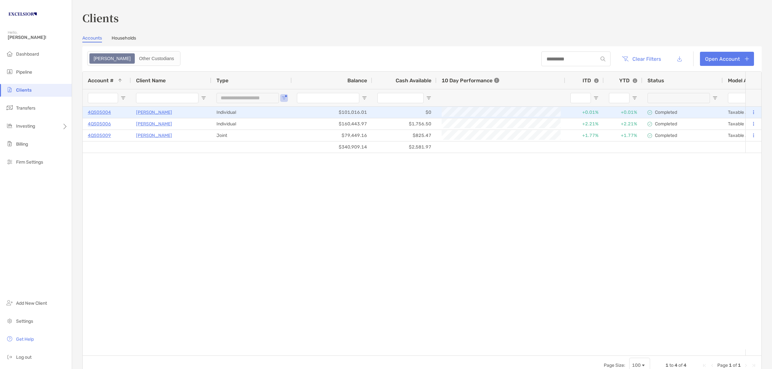 The image size is (772, 369). What do you see at coordinates (712, 366) in the screenshot?
I see `div: Previous Page` at bounding box center [712, 366].